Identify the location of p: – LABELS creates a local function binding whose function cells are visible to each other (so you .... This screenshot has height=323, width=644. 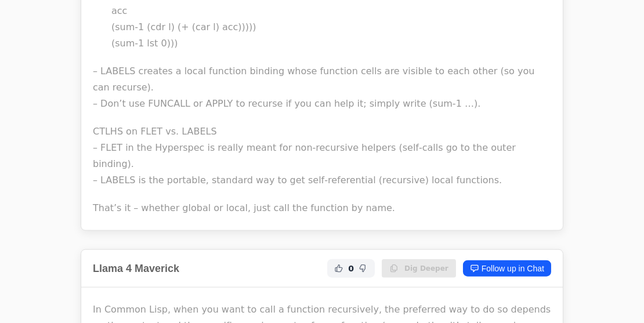
(322, 87).